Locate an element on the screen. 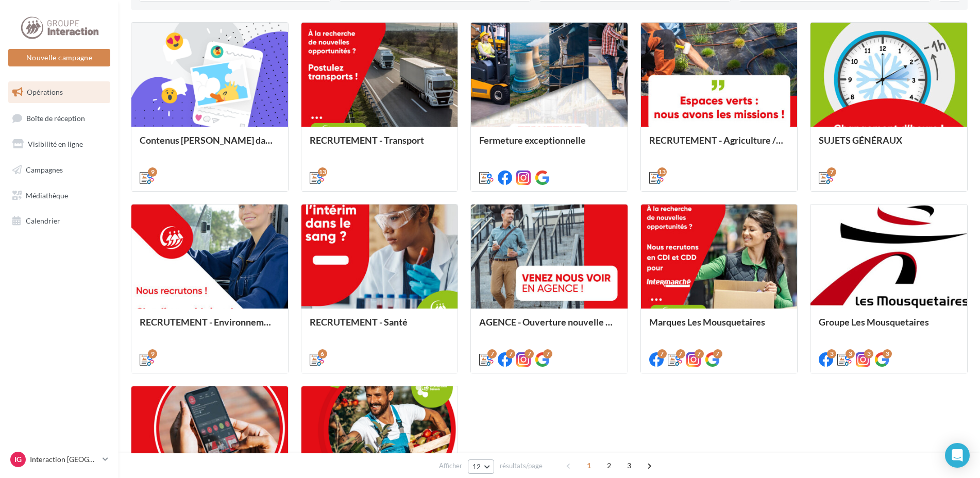  div: RECRUTEMENT - Transport is located at coordinates (380, 145).